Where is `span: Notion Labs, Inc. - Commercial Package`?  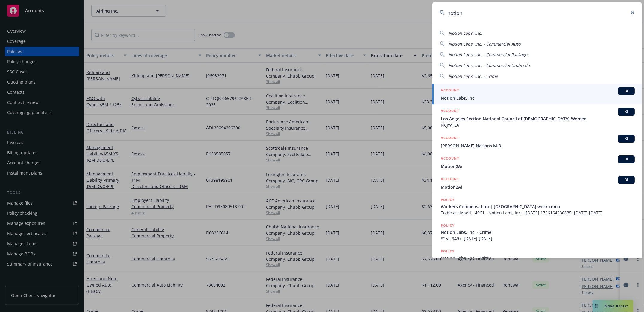
span: Notion Labs, Inc. - Commercial Package is located at coordinates (488, 55).